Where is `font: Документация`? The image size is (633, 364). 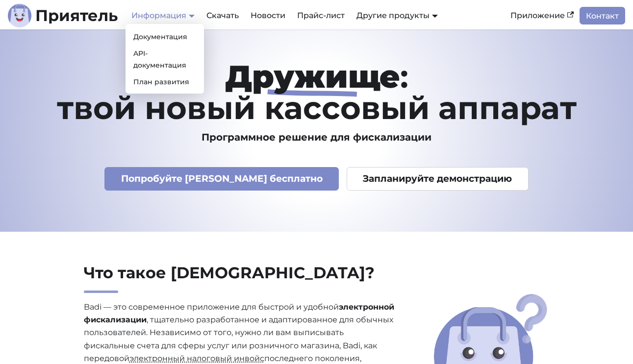
font: Документация is located at coordinates (160, 37).